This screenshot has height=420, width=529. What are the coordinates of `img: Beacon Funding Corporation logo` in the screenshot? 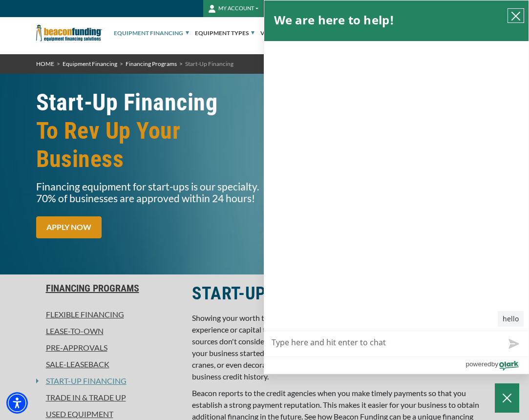 It's located at (69, 33).